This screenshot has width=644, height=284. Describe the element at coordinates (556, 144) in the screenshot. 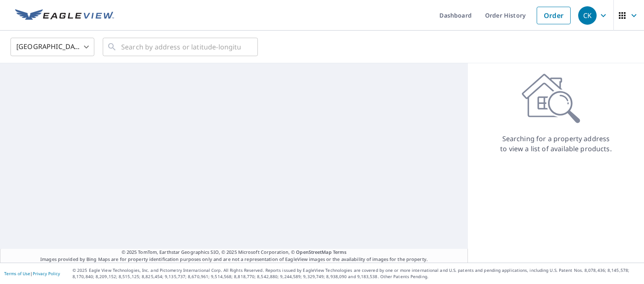

I see `p: Searching for a property address to view a list of available products.` at that location.